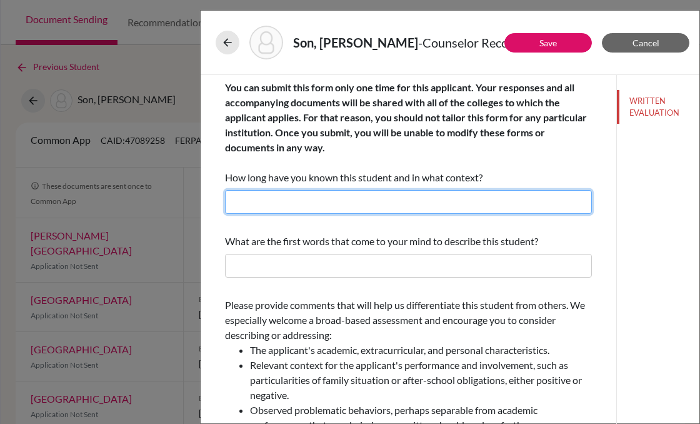  What do you see at coordinates (497, 43) in the screenshot?
I see `span: - Counselor Recommendation` at bounding box center [497, 43].